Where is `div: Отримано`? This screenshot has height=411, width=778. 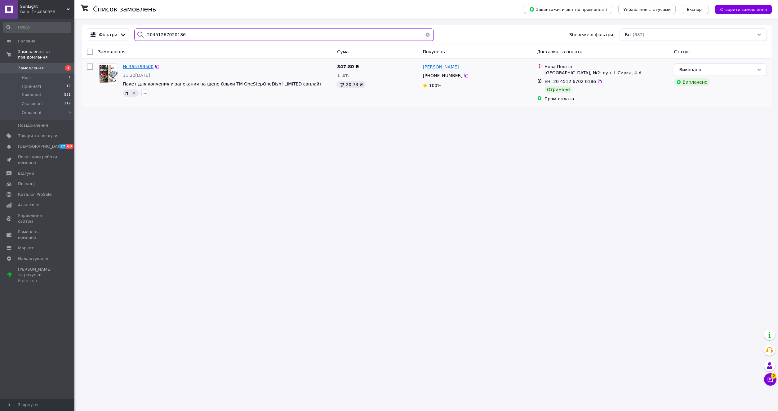 div: Отримано is located at coordinates (558, 90).